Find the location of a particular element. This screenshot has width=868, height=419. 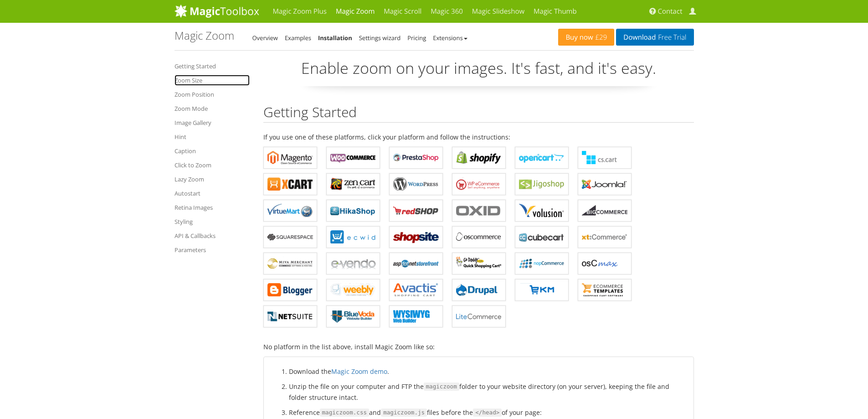

b: Magic Zoom for Miva Merchant is located at coordinates (290, 264).